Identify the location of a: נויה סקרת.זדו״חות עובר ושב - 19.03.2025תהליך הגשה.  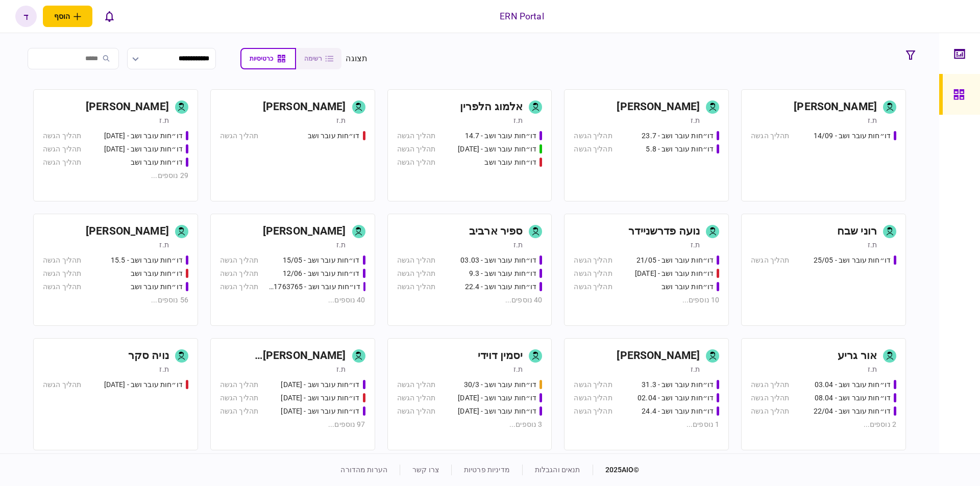
(116, 394).